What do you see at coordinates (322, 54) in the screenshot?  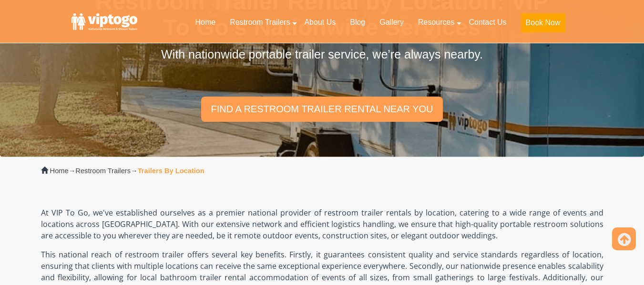 I see `span: With nationwide portable trailer service, we’re always nearby.` at bounding box center [322, 54].